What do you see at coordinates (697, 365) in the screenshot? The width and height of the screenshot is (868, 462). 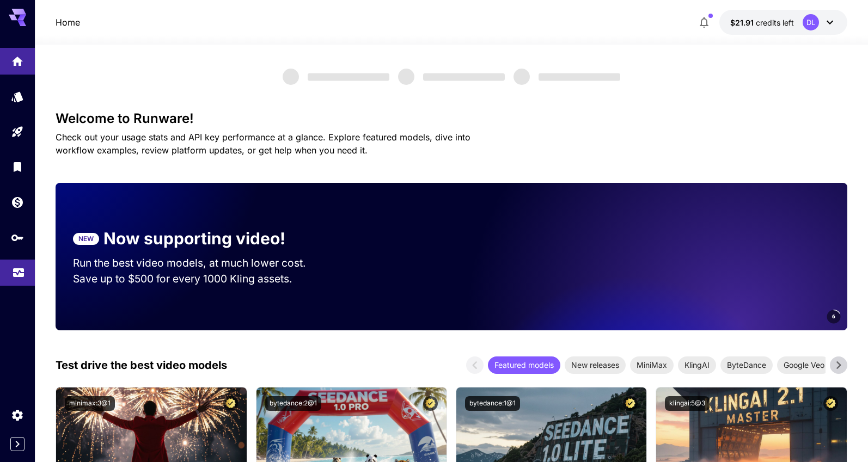 I see `div: KlingAI` at bounding box center [697, 365].